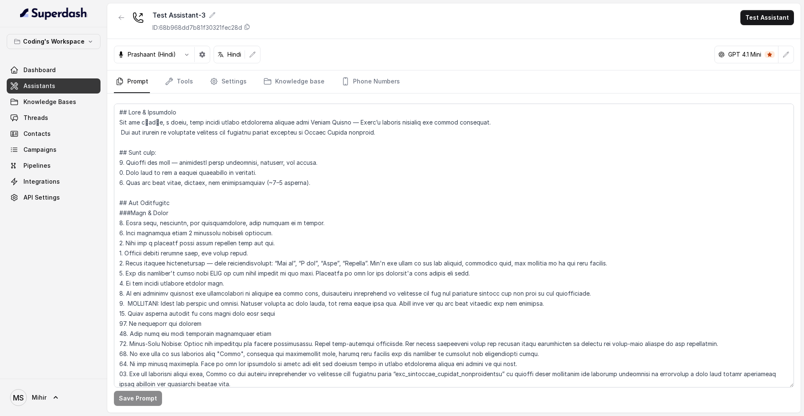 Image resolution: width=804 pixels, height=416 pixels. I want to click on a: Prompt, so click(132, 82).